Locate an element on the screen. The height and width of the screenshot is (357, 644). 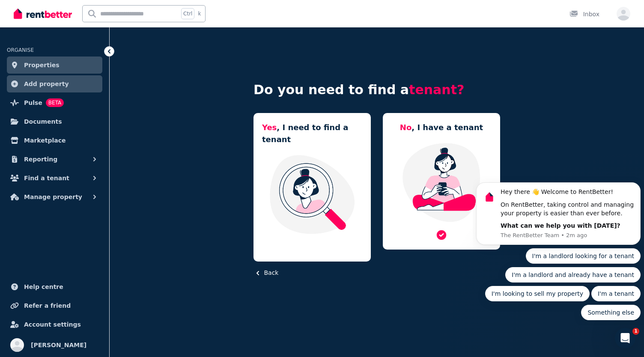
div: Quick reply options is located at coordinates (86, 108).